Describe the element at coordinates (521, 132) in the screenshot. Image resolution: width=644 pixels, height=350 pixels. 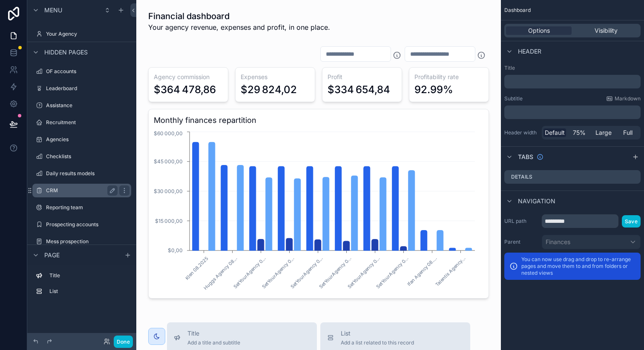
I see `label: Header width` at that location.